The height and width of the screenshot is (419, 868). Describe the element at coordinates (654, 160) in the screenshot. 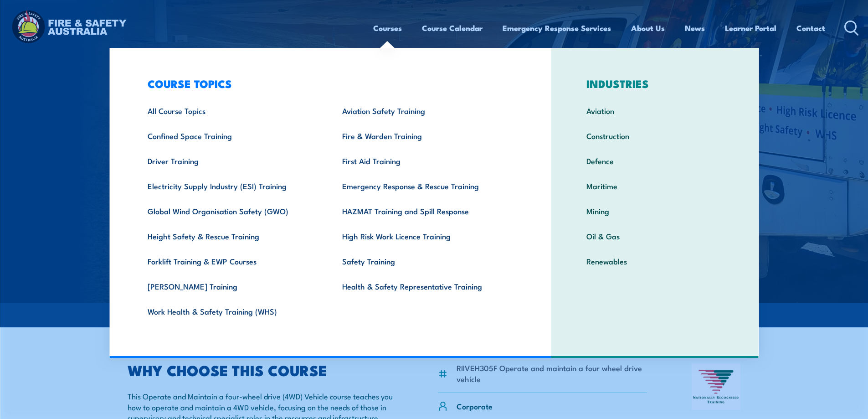

I see `a: Defence` at that location.